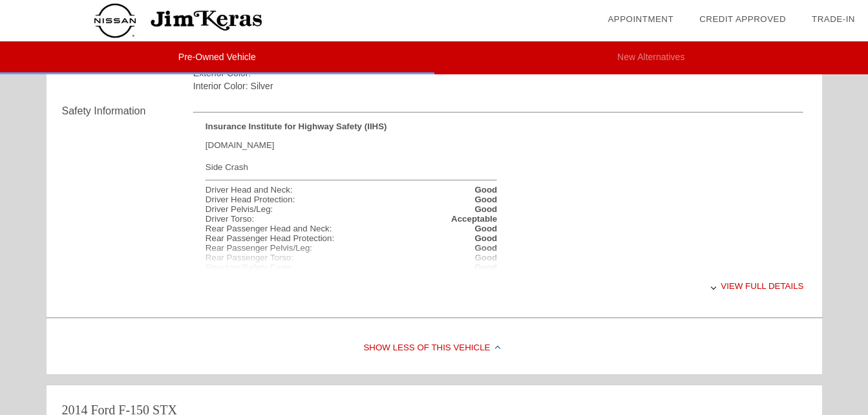 The image size is (868, 415). I want to click on div: Driver Pelvis/Leg:, so click(239, 209).